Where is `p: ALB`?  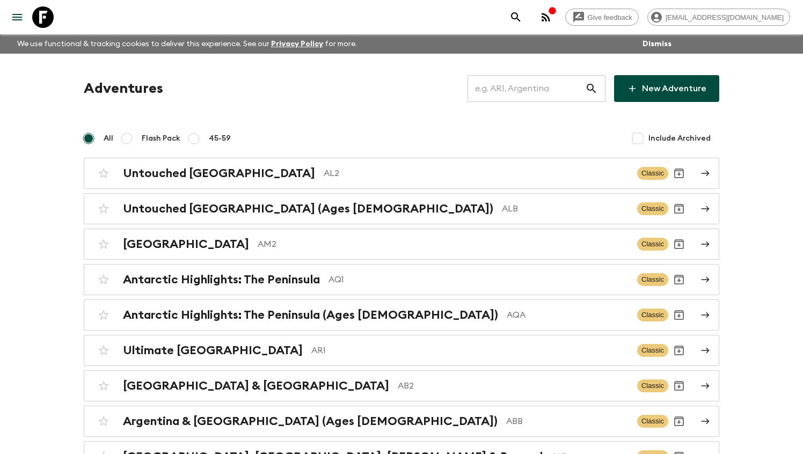
p: ALB is located at coordinates (565, 209).